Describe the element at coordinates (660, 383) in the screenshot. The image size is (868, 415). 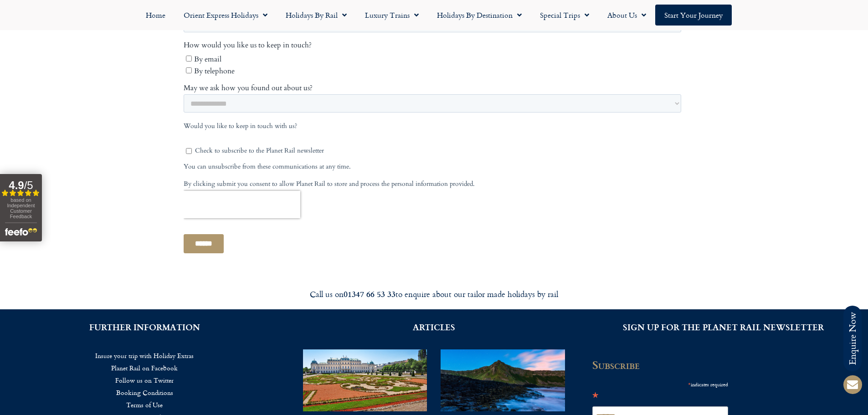
I see `div: indicates required` at that location.